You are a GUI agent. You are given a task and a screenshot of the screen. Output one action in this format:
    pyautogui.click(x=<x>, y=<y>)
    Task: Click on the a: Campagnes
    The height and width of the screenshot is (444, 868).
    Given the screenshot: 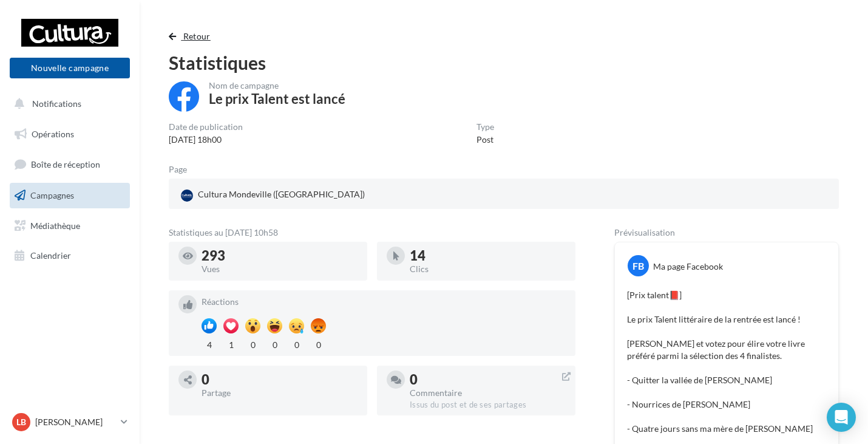 What is the action you would take?
    pyautogui.click(x=70, y=196)
    